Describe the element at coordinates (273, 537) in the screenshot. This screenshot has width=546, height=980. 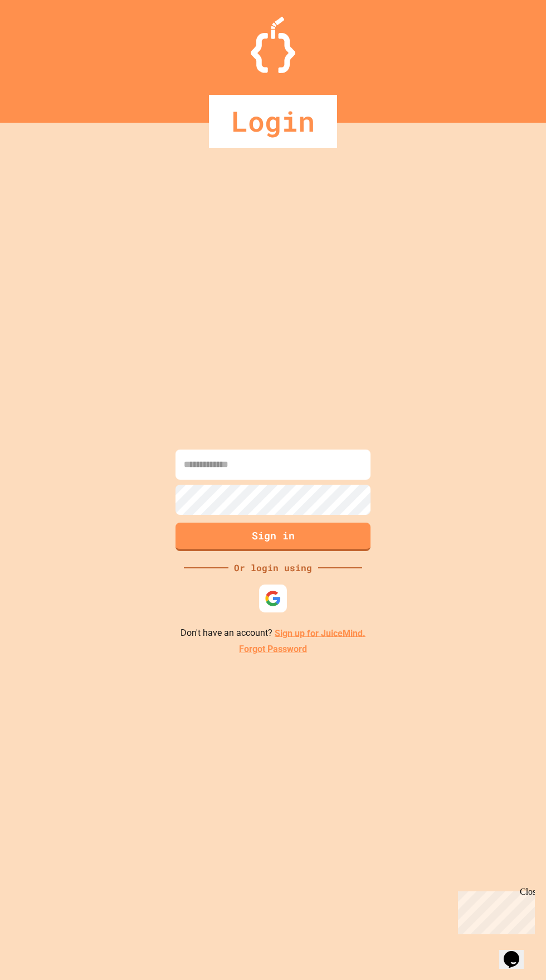
I see `button: Sign in` at that location.